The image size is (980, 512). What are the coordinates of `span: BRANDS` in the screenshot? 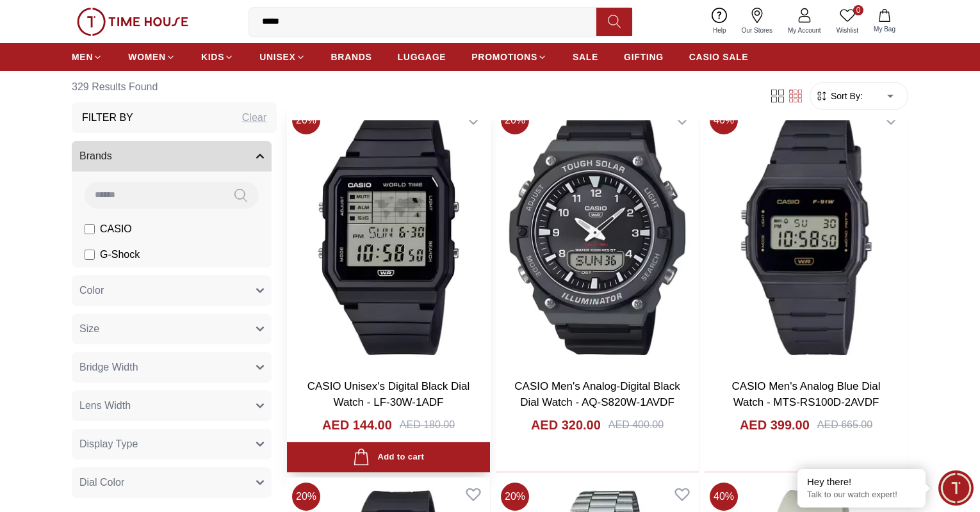 It's located at (352, 57).